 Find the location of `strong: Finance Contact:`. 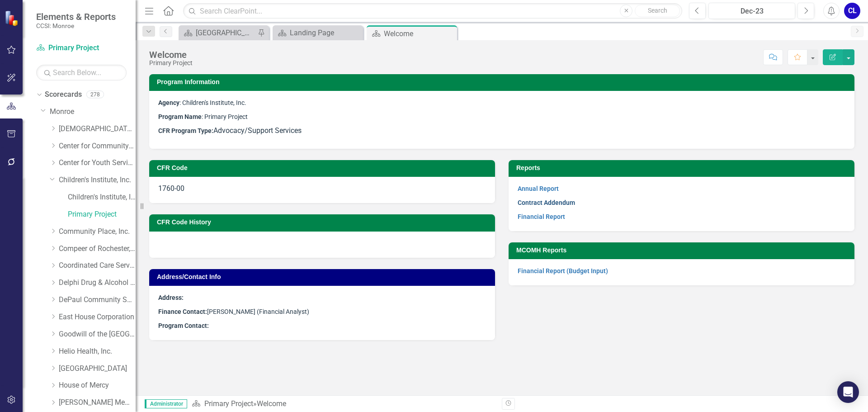

strong: Finance Contact: is located at coordinates (183, 312).